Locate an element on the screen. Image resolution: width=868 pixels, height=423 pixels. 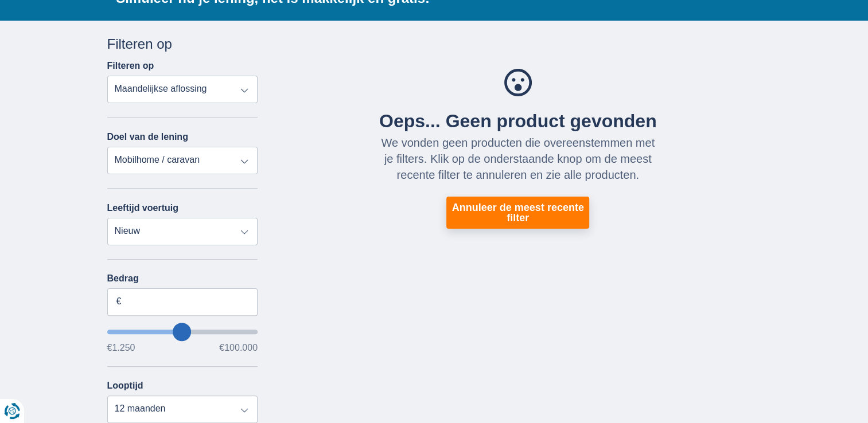
span: €1.250 is located at coordinates (121, 348).